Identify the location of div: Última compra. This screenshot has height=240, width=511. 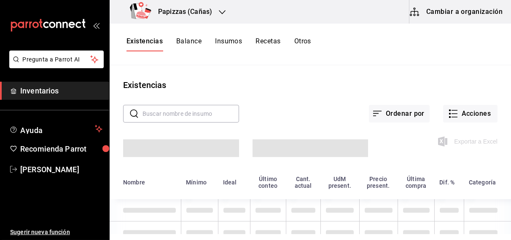
(416, 183).